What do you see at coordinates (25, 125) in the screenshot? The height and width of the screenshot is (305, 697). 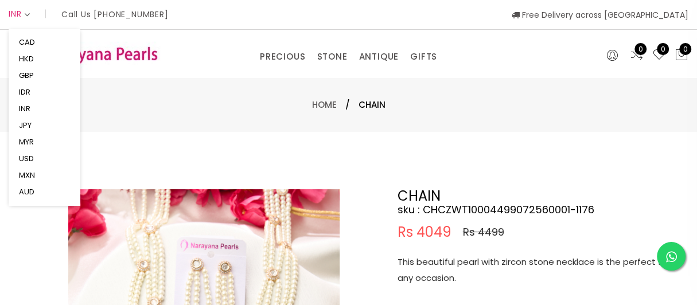 I see `button: JPY` at bounding box center [25, 125].